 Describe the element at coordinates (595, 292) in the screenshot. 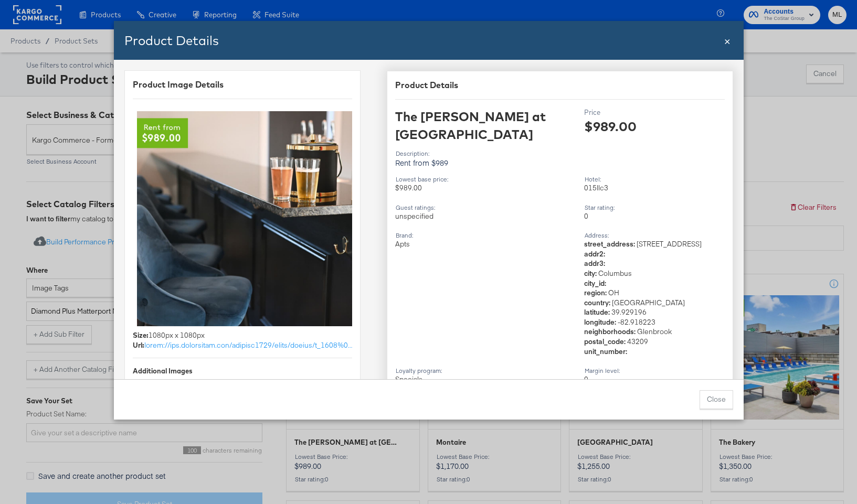

I see `strong: region :` at that location.